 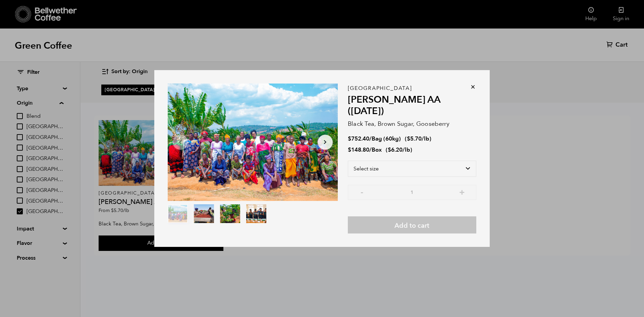 What do you see at coordinates (412, 124) in the screenshot?
I see `p: Black Tea, Brown Sugar, Gooseberry` at bounding box center [412, 124].